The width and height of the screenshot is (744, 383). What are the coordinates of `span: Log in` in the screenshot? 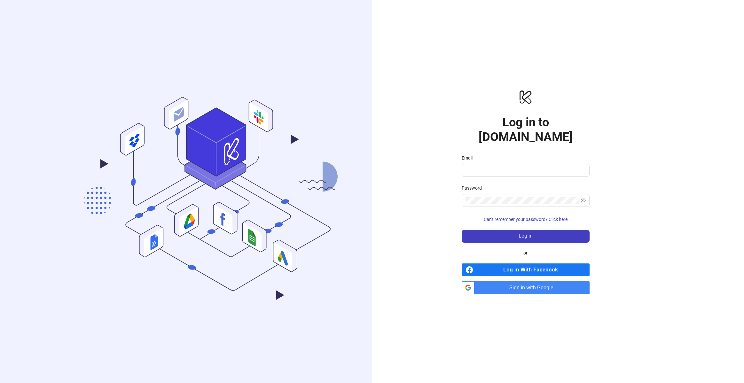 It's located at (526, 236).